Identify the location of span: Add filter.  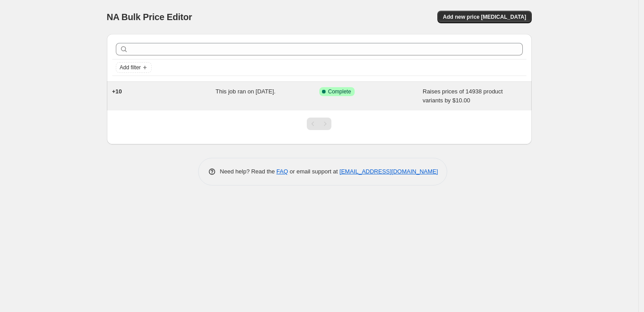
(130, 68).